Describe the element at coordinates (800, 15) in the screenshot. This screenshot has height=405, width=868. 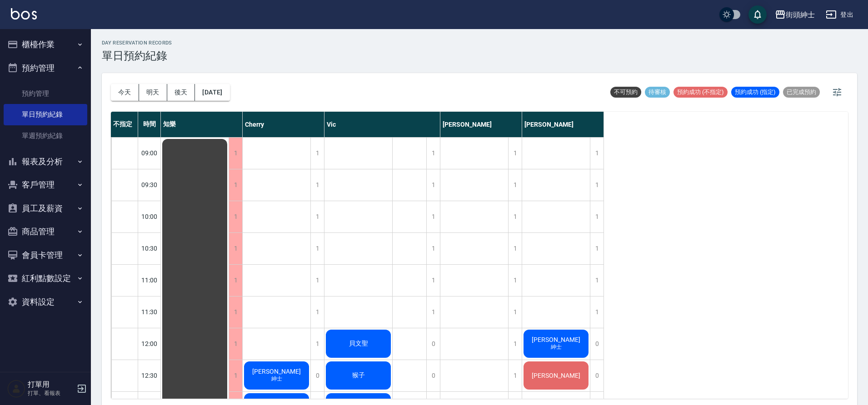
I see `div: 街頭紳士` at that location.